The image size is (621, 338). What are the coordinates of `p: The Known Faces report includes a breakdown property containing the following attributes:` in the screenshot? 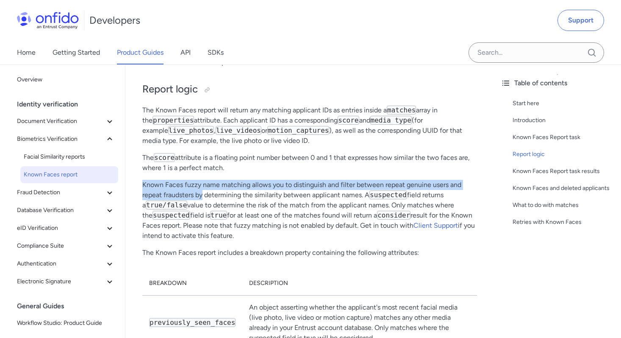 It's located at (310, 252).